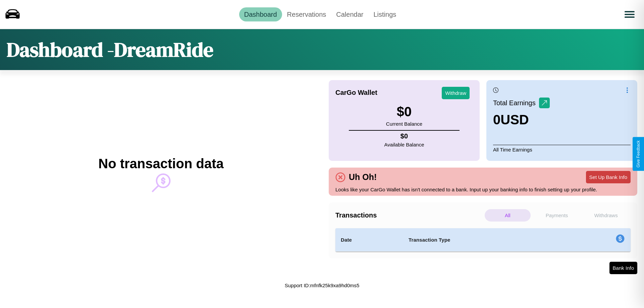 The width and height of the screenshot is (644, 308). I want to click on h4: Date, so click(369, 240).